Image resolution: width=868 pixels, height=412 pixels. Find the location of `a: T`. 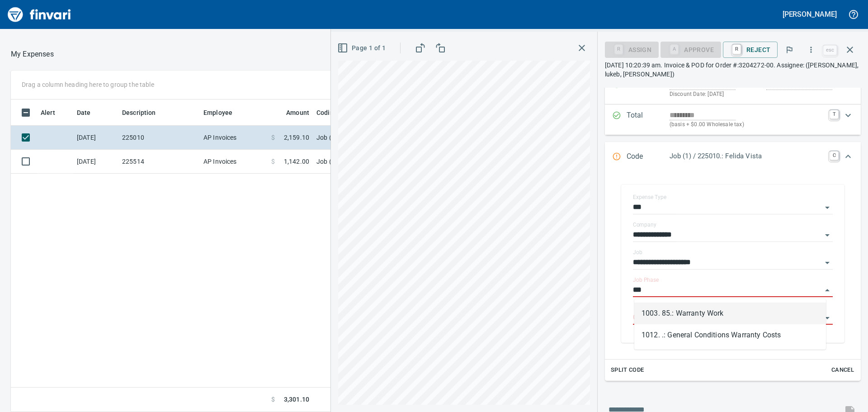

a: T is located at coordinates (834, 114).